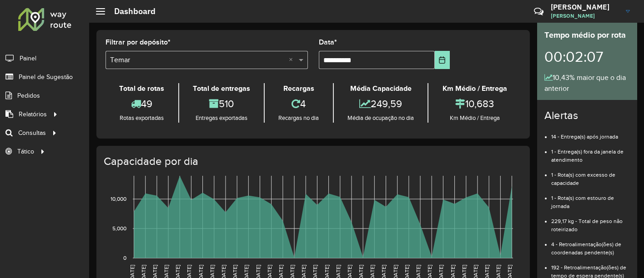  What do you see at coordinates (590, 133) in the screenshot?
I see `li: 14 - Entrega(s) após jornada` at bounding box center [590, 133].